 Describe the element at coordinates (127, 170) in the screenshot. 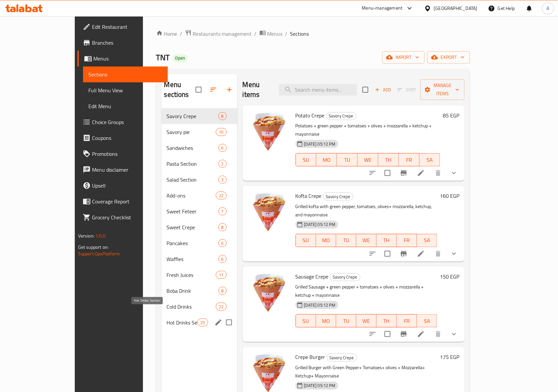

I see `span: Menu disclaimer` at that location.